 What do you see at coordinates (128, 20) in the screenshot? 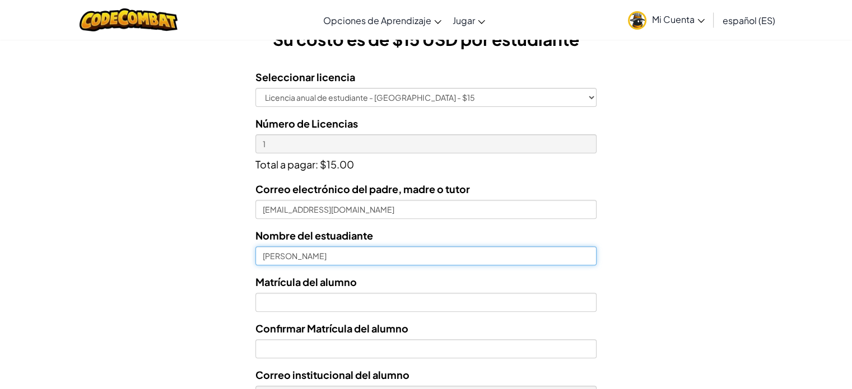
I see `a: CodeCombat logo` at bounding box center [128, 20].